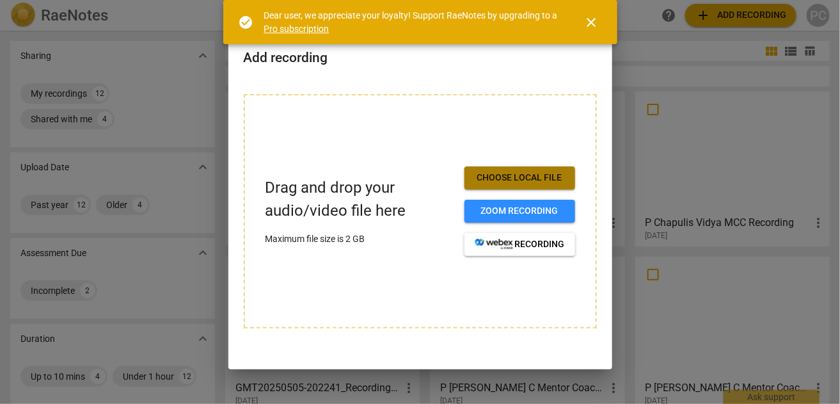 The image size is (840, 404). I want to click on button: Close, so click(592, 22).